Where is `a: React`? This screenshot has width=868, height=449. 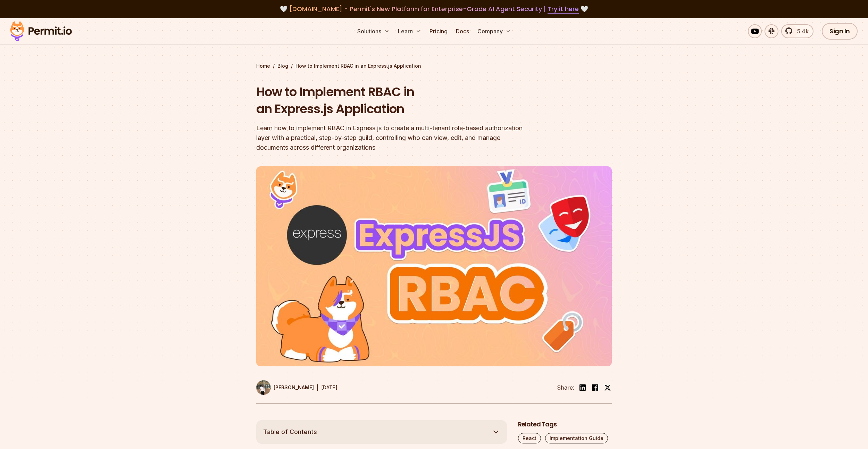
a: React is located at coordinates (530, 438).